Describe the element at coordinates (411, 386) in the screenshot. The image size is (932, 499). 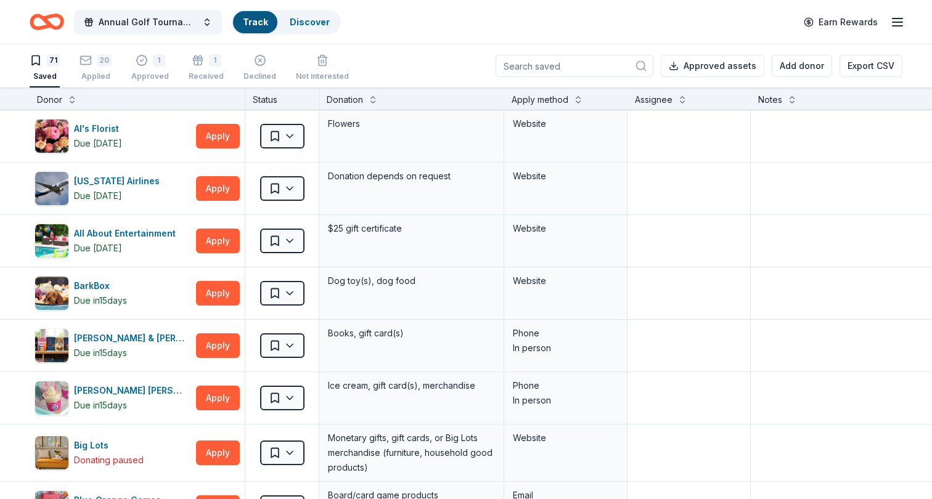
I see `div: Ice cream, gift card(s), merchandise` at that location.